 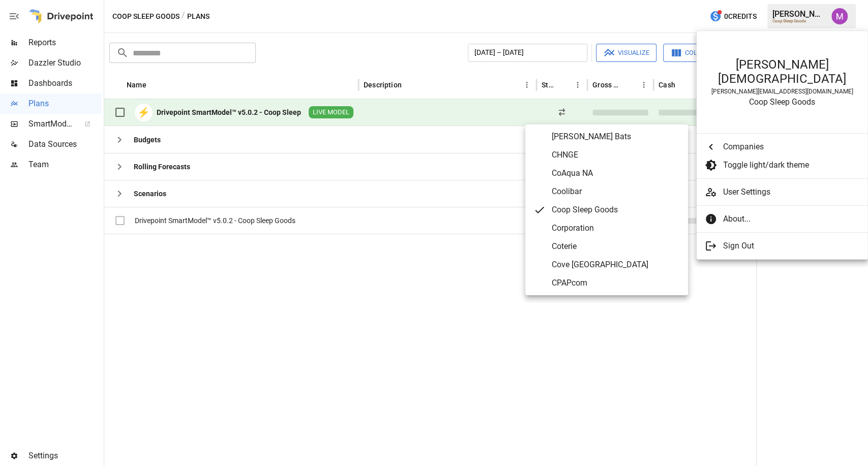 What do you see at coordinates (791, 192) in the screenshot?
I see `span: User Settings` at bounding box center [791, 192].